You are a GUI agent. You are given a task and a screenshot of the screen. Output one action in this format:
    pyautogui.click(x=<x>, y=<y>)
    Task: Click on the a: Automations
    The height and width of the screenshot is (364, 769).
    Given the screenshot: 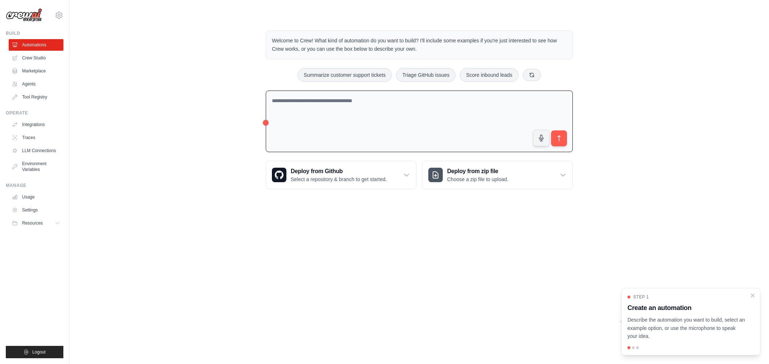 What is the action you would take?
    pyautogui.click(x=36, y=45)
    